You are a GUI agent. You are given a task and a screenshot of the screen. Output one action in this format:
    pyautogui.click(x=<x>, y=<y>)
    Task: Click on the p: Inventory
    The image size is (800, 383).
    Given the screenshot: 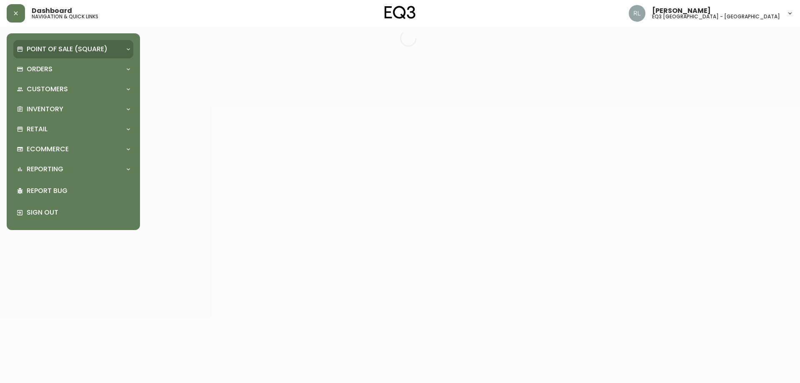 What is the action you would take?
    pyautogui.click(x=45, y=109)
    